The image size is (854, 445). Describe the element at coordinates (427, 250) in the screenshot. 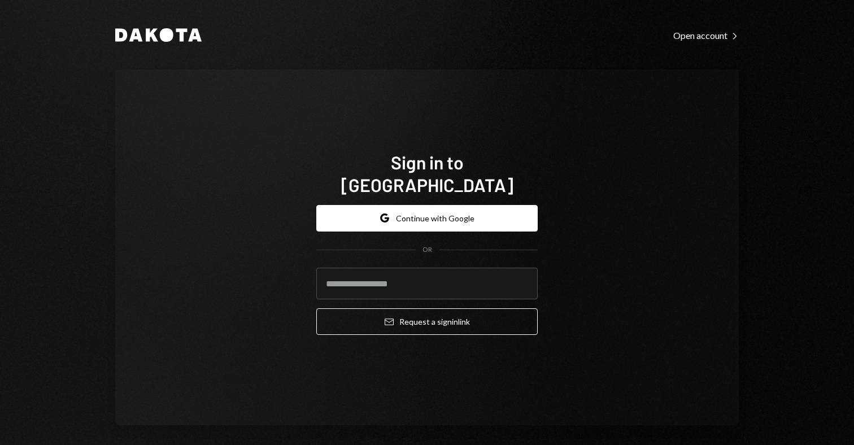

I see `div: OR` at that location.